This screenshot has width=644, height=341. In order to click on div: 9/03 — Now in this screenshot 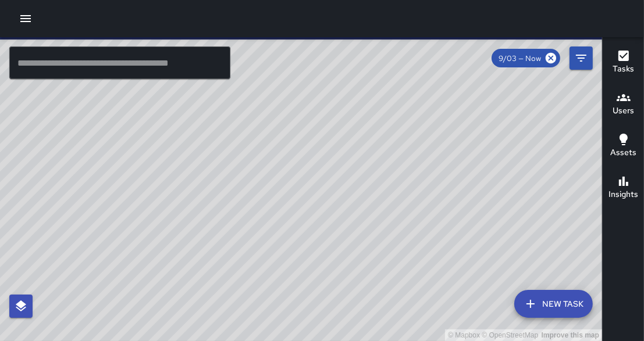, I will do `click(526, 58)`.